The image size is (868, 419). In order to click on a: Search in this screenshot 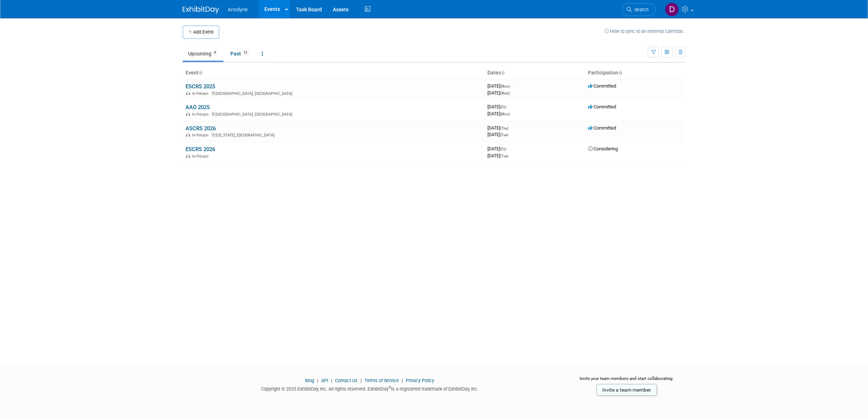, I will do `click(639, 9)`.